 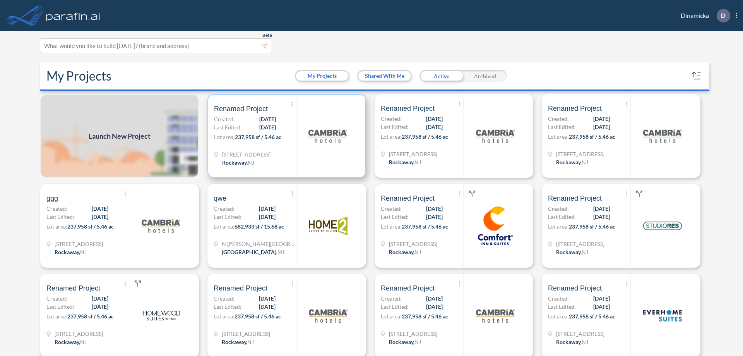 I want to click on div: Dinamicka, so click(x=703, y=15).